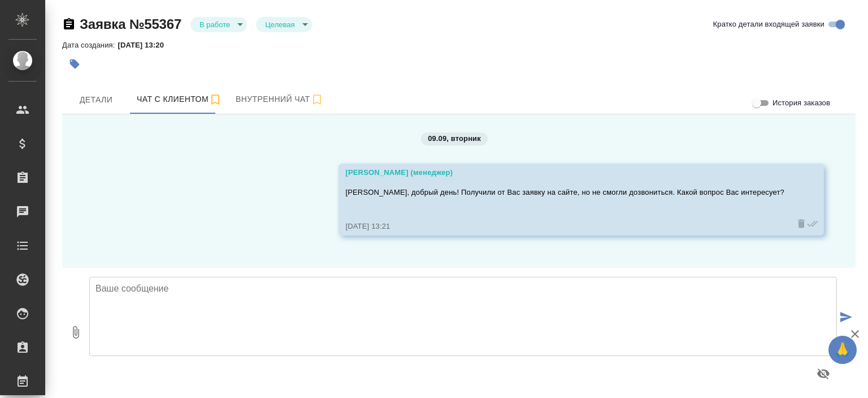  I want to click on p: 09.09, вторник, so click(454, 139).